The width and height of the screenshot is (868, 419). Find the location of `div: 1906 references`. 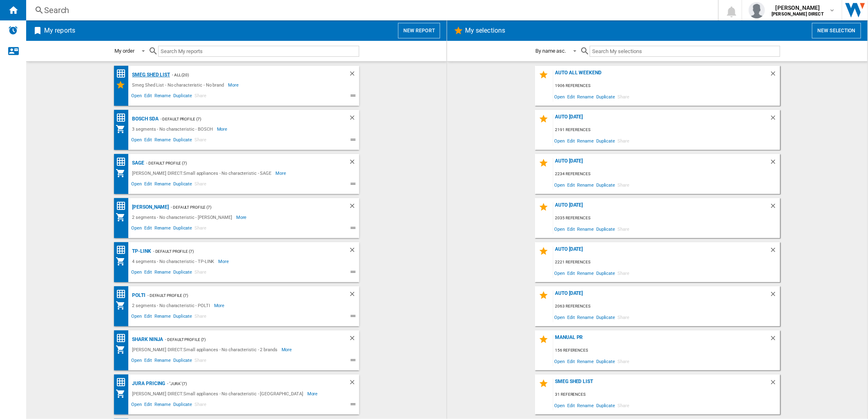

div: 1906 references is located at coordinates (667, 86).